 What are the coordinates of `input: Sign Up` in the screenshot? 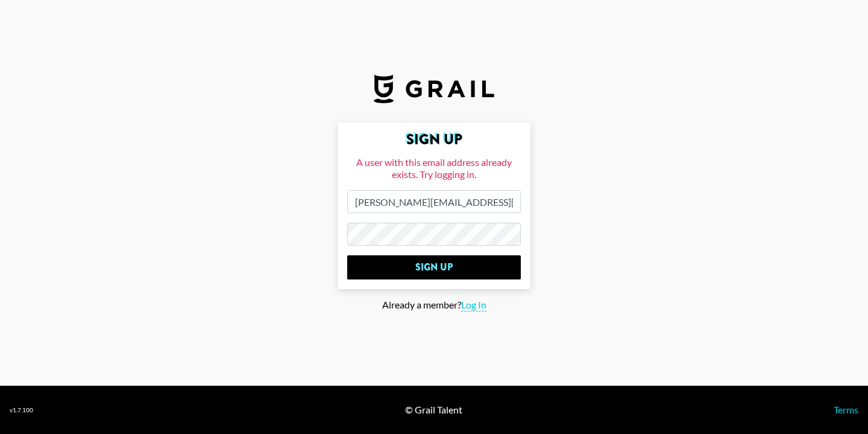 It's located at (434, 268).